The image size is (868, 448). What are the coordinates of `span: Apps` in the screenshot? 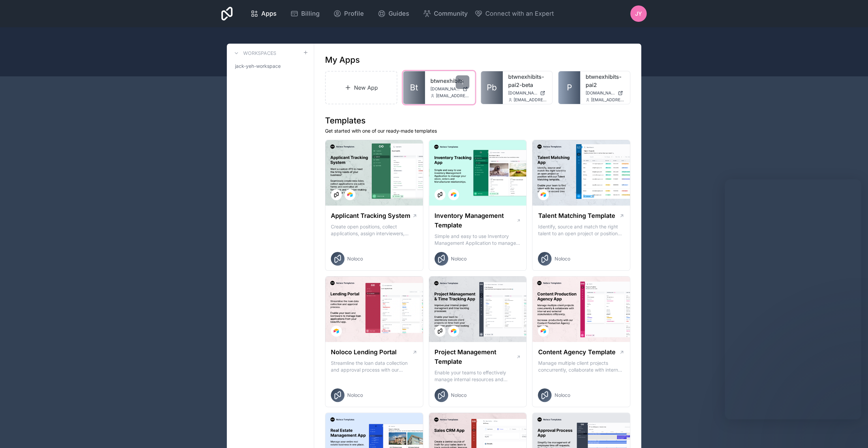 It's located at (269, 14).